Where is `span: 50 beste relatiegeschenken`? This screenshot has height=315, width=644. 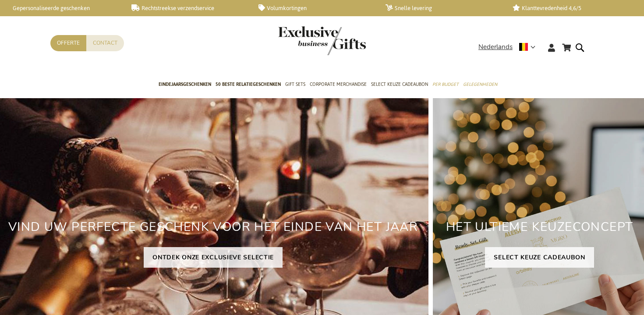
span: 50 beste relatiegeschenken is located at coordinates (248, 84).